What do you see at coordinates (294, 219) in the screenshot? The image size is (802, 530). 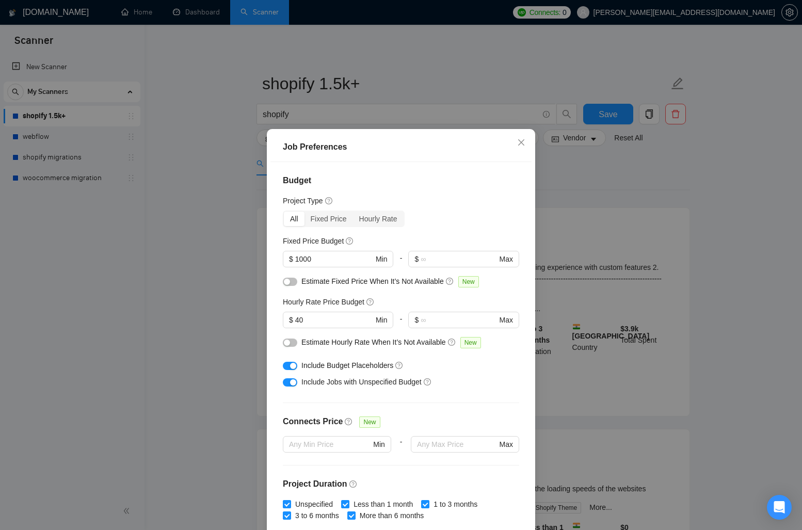 I see `div: All` at bounding box center [294, 219].